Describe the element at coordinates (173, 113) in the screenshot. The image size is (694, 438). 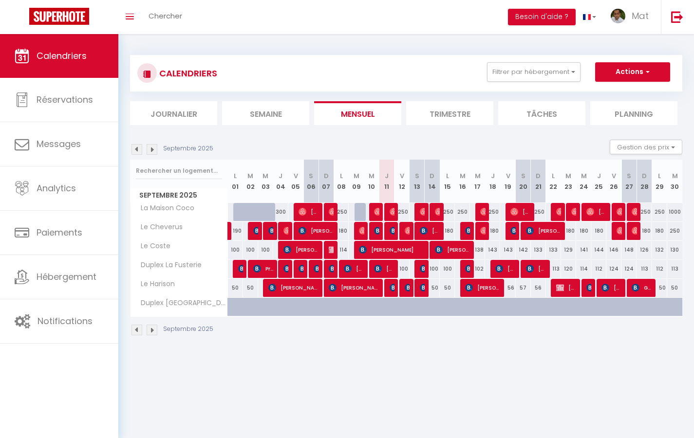
I see `li: Journalier` at that location.